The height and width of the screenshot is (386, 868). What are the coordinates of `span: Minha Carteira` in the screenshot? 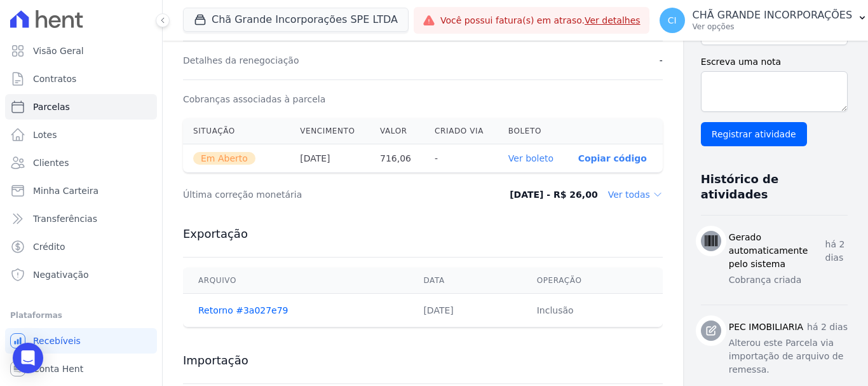 It's located at (66, 191).